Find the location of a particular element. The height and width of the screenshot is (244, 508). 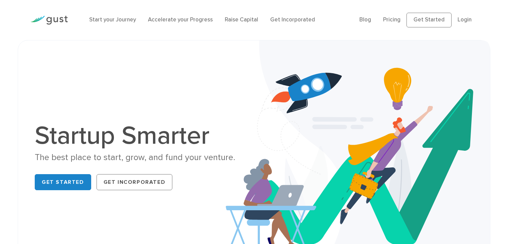

a: Raise Capital is located at coordinates (241, 20).